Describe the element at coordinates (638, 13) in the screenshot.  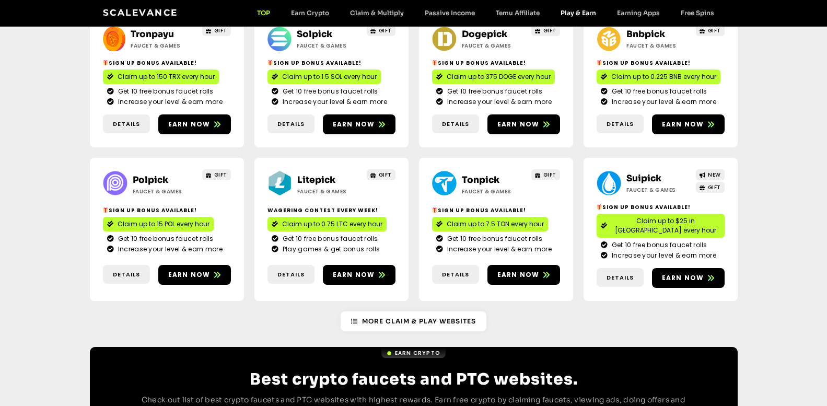
I see `a: Earning Apps` at that location.